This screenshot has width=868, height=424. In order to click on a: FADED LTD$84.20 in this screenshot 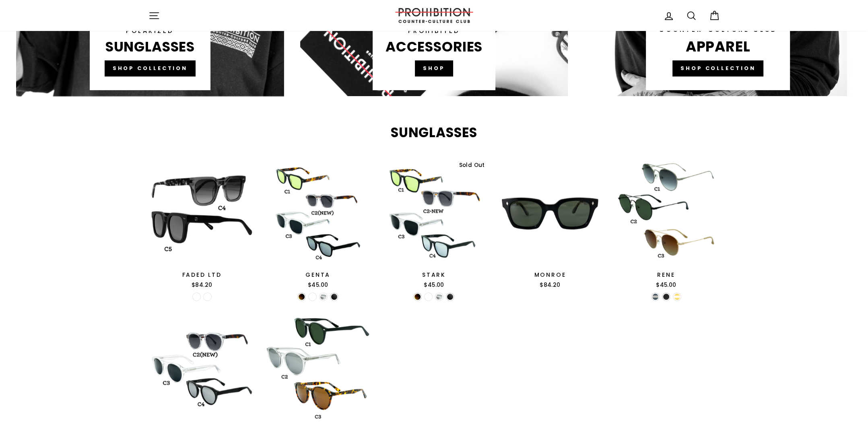, I will do `click(202, 226)`.